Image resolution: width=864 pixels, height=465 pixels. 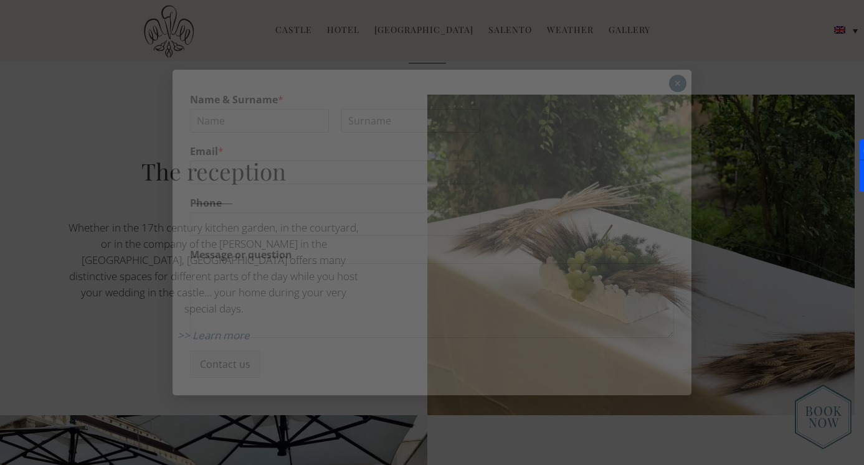 I want to click on input: Surname, so click(x=411, y=121).